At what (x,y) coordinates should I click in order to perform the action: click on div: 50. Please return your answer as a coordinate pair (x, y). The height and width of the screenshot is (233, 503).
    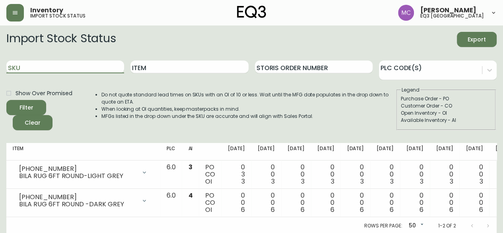
    Looking at the image, I should click on (415, 225).